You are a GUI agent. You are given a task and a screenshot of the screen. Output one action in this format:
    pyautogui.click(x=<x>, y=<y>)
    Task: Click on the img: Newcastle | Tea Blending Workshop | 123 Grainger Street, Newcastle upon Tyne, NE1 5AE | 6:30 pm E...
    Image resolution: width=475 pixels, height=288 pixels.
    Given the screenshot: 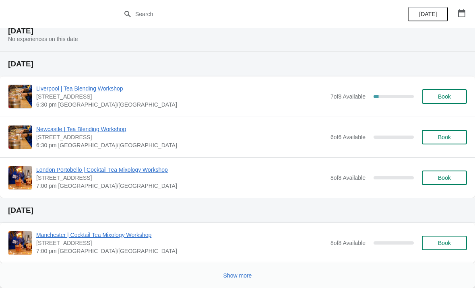 What is the action you would take?
    pyautogui.click(x=20, y=137)
    